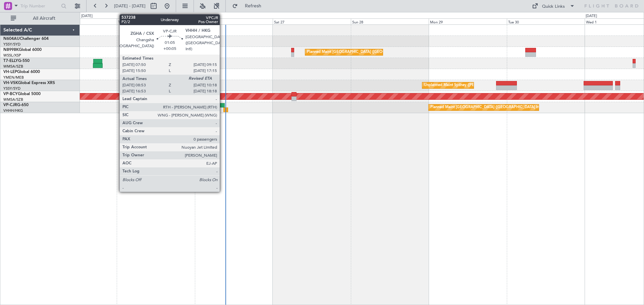 The height and width of the screenshot is (305, 644). What do you see at coordinates (12, 55) in the screenshot?
I see `a: WSSL/XSP` at bounding box center [12, 55].